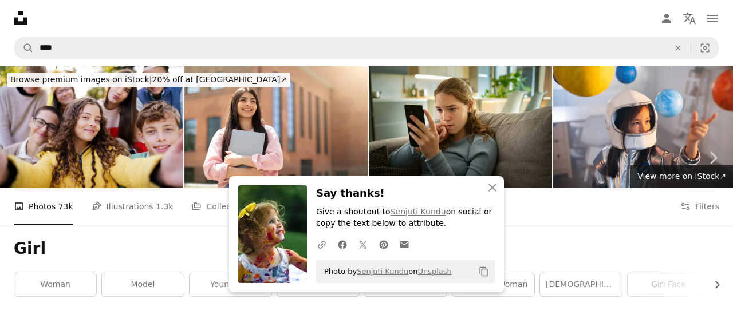  What do you see at coordinates (81, 80) in the screenshot?
I see `span: Browse premium images on iStock |` at bounding box center [81, 80].